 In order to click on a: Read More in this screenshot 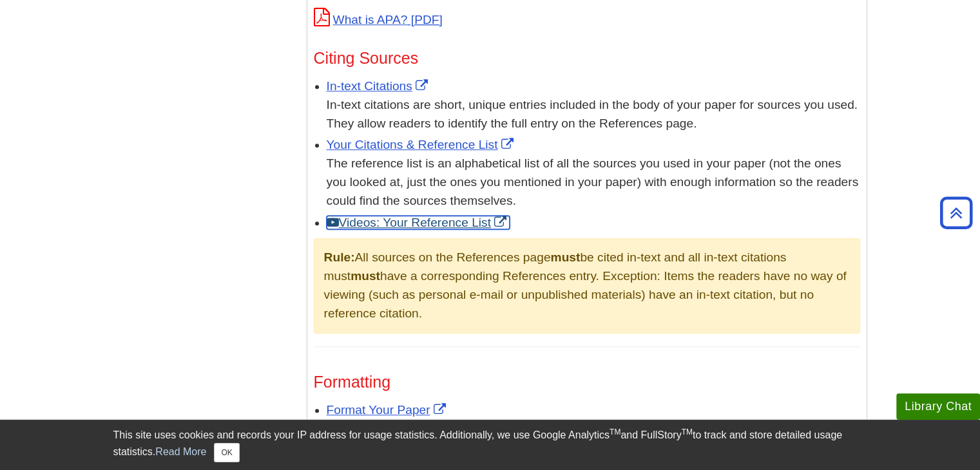, I will do `click(180, 451)`.